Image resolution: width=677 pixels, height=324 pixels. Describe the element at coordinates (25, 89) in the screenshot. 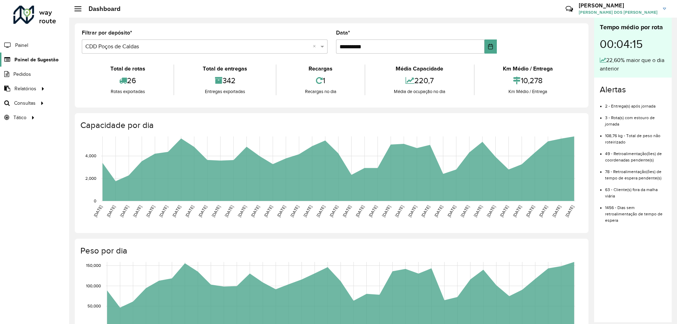

I see `span: Relatórios` at that location.